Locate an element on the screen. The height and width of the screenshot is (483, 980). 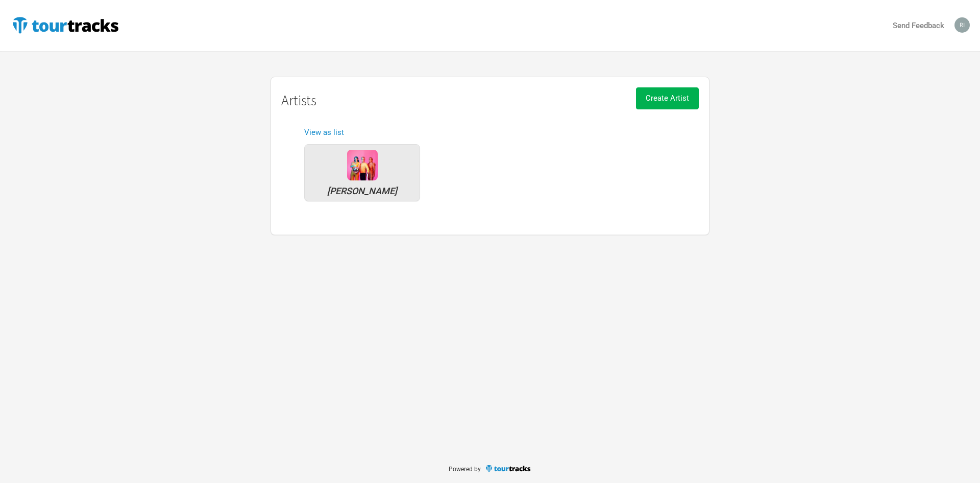
img: f143177e-8841-40ef-82e1-247ed699686b-75224652_2456180364471756_2626705838210809856_o.jpg.png is located at coordinates (362, 165).